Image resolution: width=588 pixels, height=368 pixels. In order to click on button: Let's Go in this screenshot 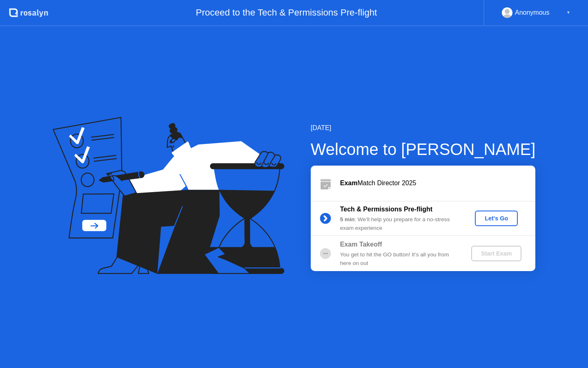, I will do `click(496, 218)`.